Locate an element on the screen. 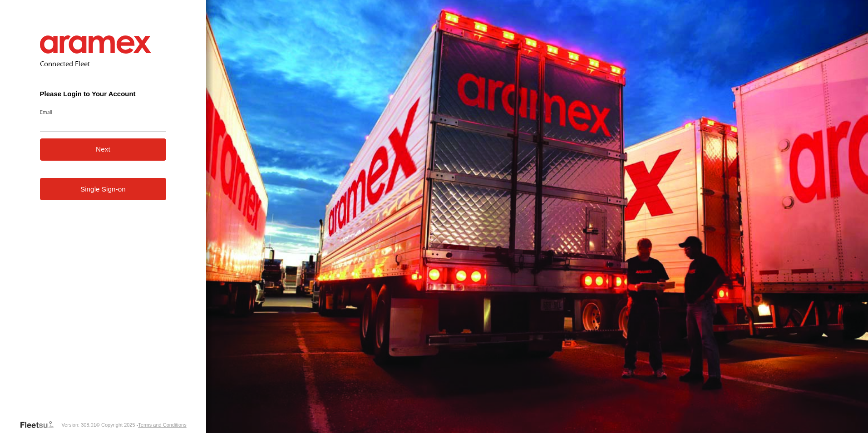 The height and width of the screenshot is (433, 868). button: Next is located at coordinates (103, 149).